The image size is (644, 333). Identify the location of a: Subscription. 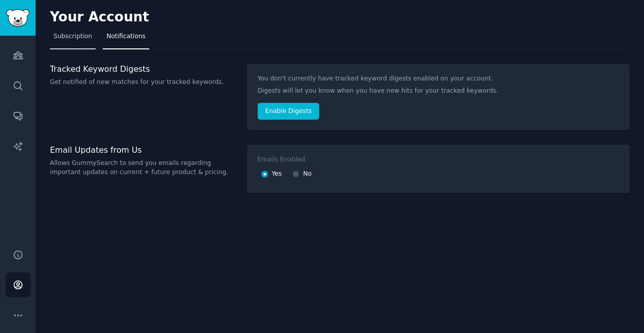
(72, 39).